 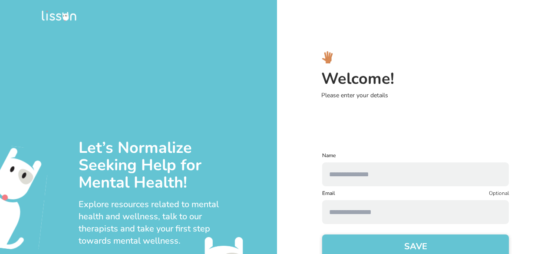 I want to click on h3: Welcome!, so click(x=437, y=79).